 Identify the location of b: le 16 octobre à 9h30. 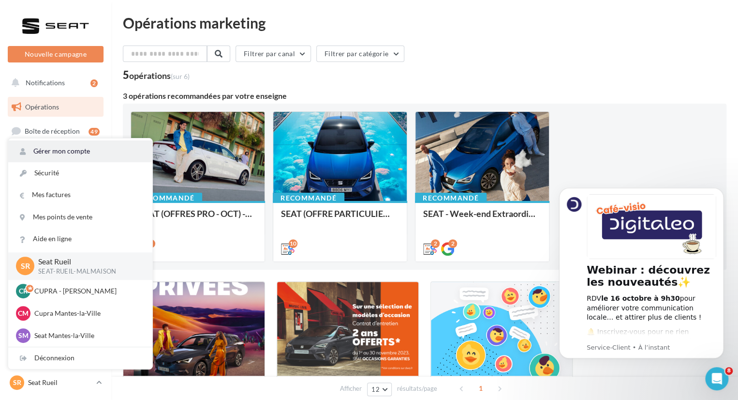
(96, 122).